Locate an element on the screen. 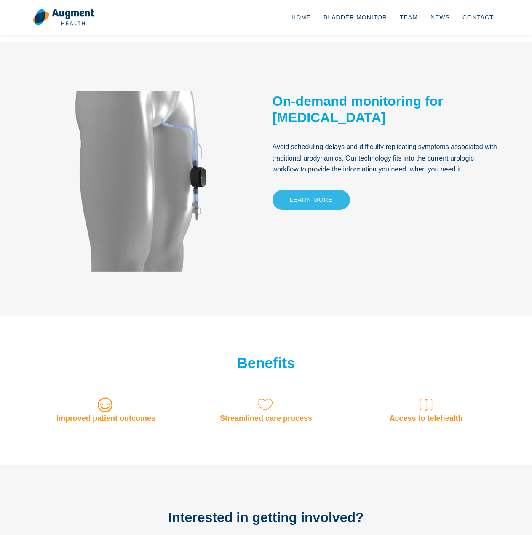 This screenshot has height=535, width=532. h2: Interested in getting involved? is located at coordinates (266, 517).